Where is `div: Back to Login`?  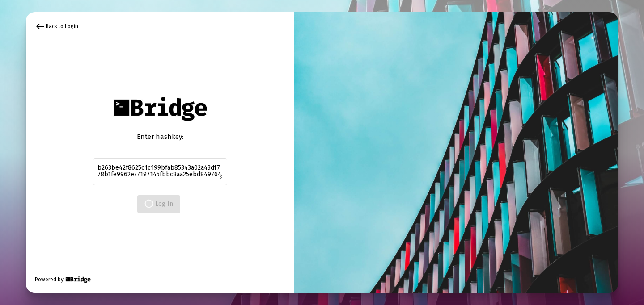
div: Back to Login is located at coordinates (57, 26).